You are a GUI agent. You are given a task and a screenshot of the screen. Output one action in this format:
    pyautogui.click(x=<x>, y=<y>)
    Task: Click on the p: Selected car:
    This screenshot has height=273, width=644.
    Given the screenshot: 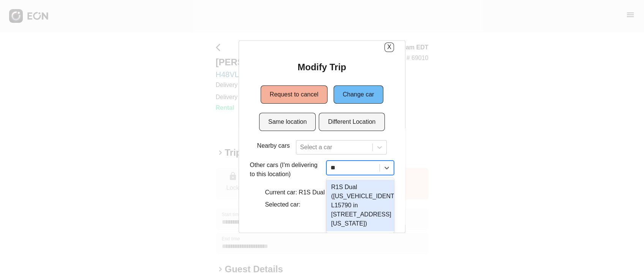 What is the action you would take?
    pyautogui.click(x=322, y=204)
    